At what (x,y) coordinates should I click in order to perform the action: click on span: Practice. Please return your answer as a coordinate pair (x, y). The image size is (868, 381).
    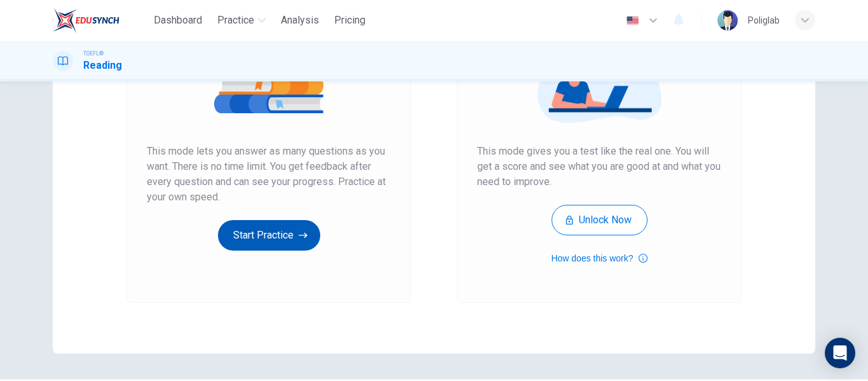
    Looking at the image, I should click on (236, 20).